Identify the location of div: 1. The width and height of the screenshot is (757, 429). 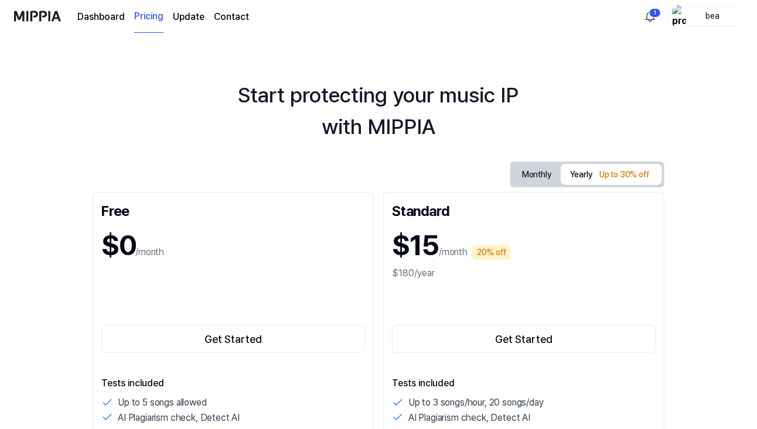
(655, 13).